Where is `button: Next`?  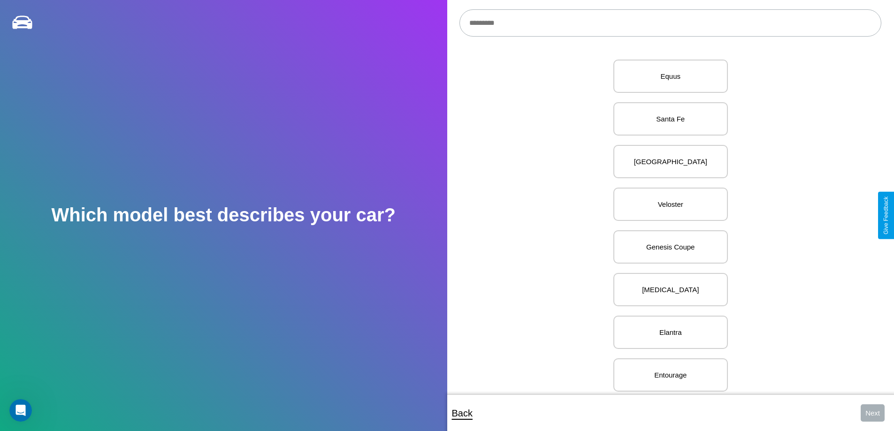
button: Next is located at coordinates (872, 413).